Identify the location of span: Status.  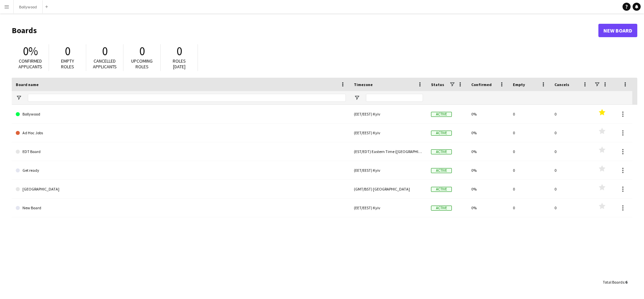
(437, 85).